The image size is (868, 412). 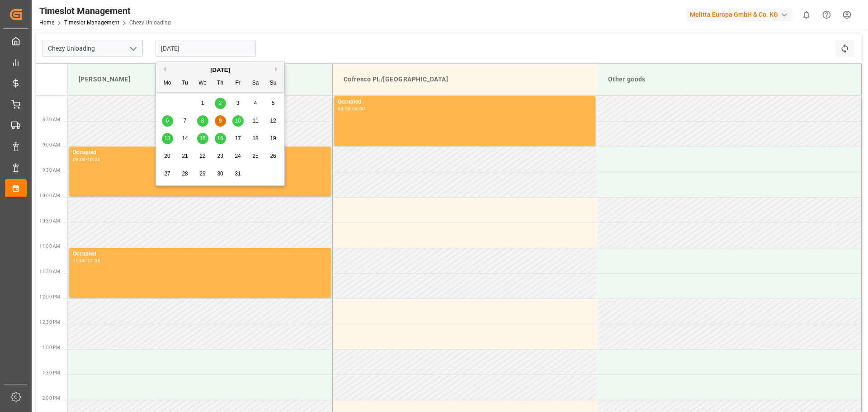 What do you see at coordinates (273, 120) in the screenshot?
I see `div: Choose Sunday, October 12th, 2025` at bounding box center [273, 120].